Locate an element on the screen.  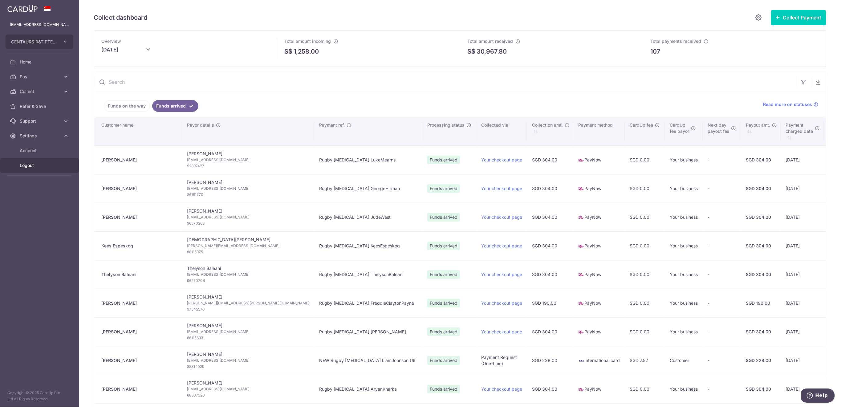
span: 92397427 is located at coordinates (248, 166).